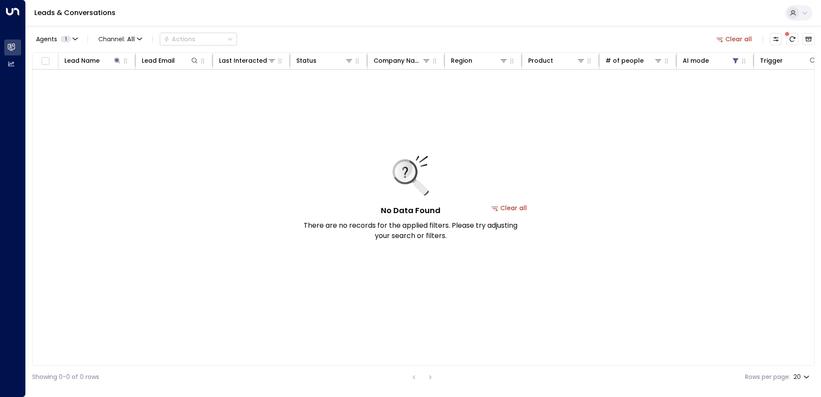  Describe the element at coordinates (198, 39) in the screenshot. I see `button: Actions` at that location.